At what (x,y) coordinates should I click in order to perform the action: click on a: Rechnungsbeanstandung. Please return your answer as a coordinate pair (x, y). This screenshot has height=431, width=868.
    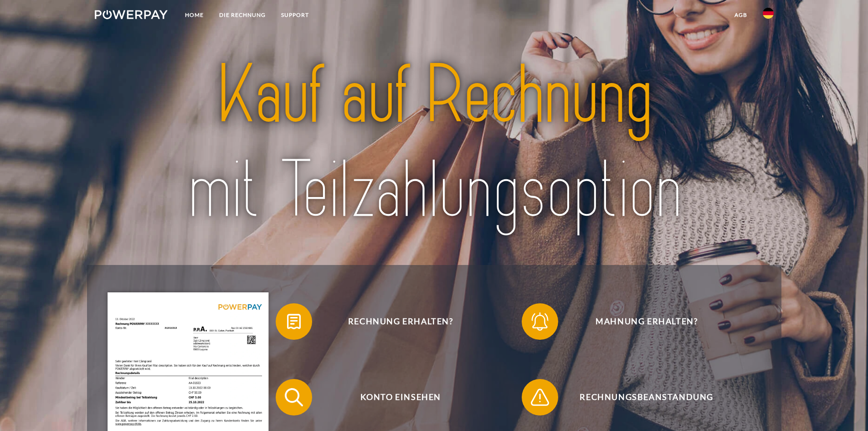
    Looking at the image, I should click on (640, 397).